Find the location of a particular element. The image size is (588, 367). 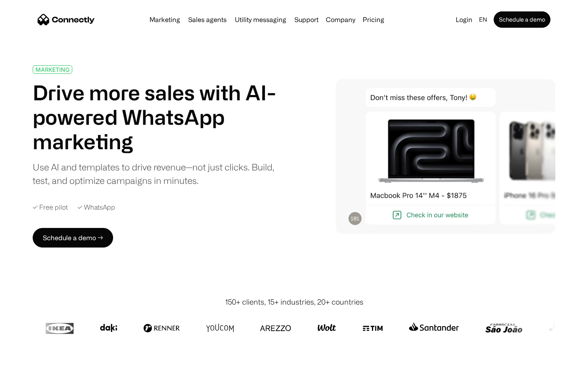

a: Login is located at coordinates (463, 19).